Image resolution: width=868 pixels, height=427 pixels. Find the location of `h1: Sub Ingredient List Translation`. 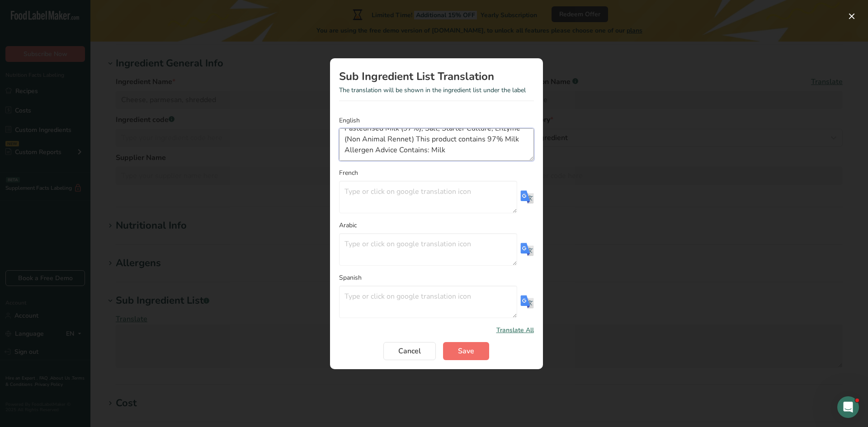

h1: Sub Ingredient List Translation is located at coordinates (436, 76).